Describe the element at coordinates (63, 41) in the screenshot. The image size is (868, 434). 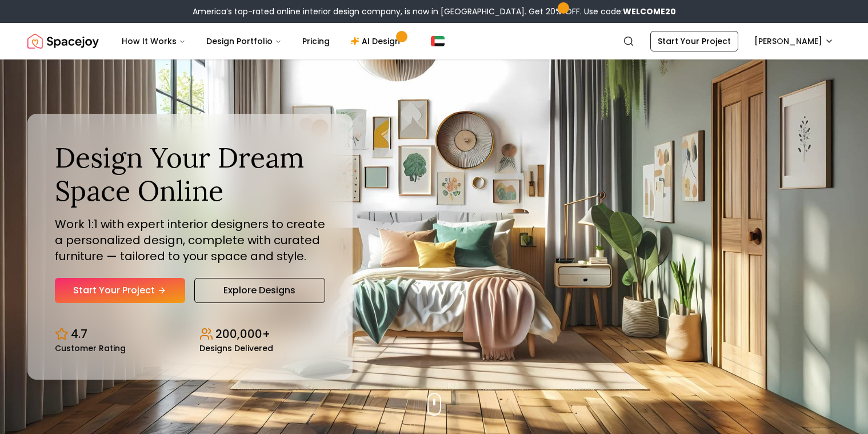
I see `img: Spacejoy Logo` at that location.